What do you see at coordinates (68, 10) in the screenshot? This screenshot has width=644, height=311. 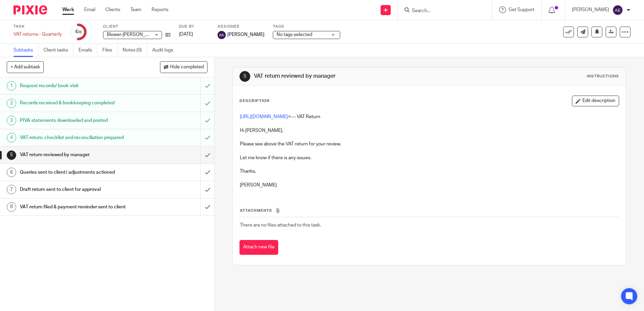 I see `a: Work` at bounding box center [68, 10].